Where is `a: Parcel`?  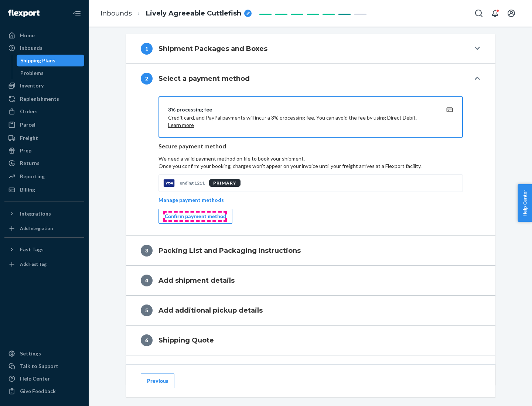
a: Parcel is located at coordinates (44, 125).